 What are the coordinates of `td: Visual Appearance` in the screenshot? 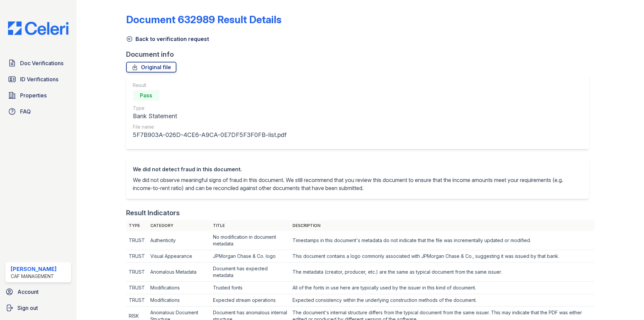 It's located at (179, 256).